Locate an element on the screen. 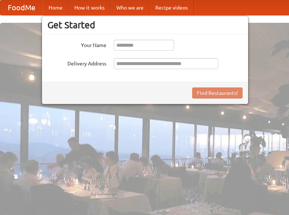 The width and height of the screenshot is (289, 215). label: Delivery Address is located at coordinates (77, 63).